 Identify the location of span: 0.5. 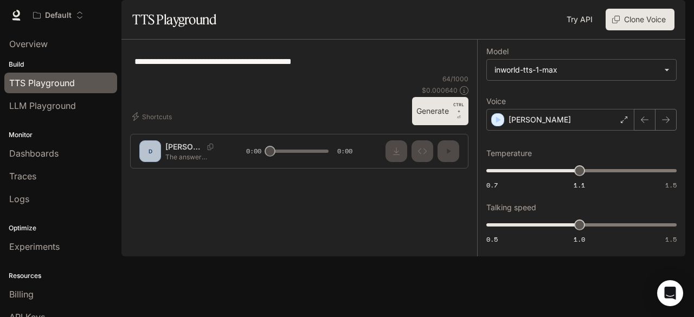
(492, 239).